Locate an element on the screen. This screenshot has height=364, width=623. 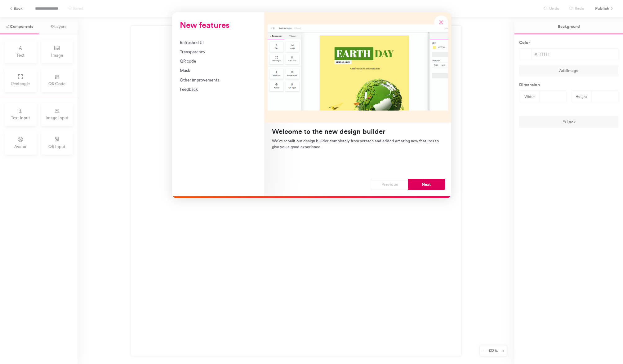
div: Mask is located at coordinates (218, 71).